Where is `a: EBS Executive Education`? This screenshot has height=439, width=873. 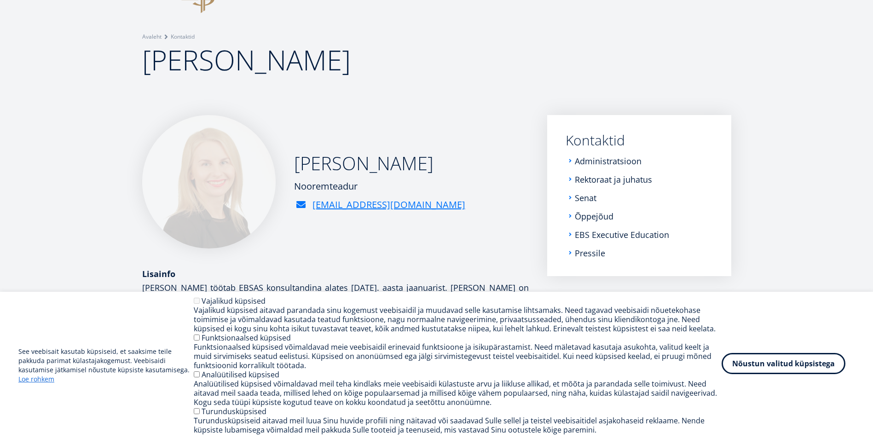 a: EBS Executive Education is located at coordinates (622, 235).